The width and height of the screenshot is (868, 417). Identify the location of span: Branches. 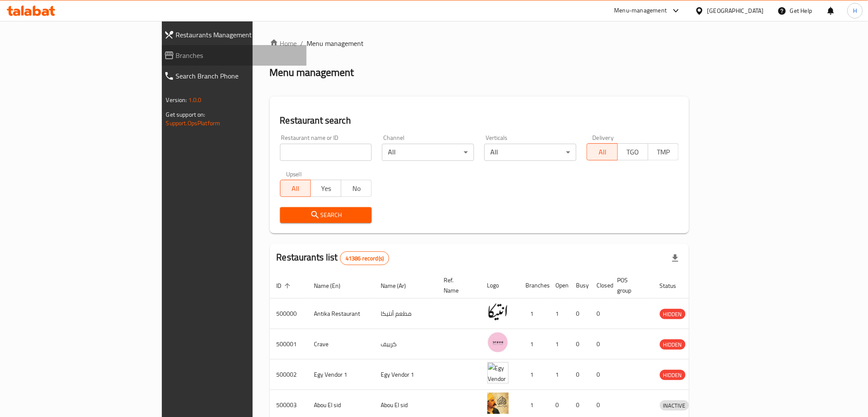
(238, 56).